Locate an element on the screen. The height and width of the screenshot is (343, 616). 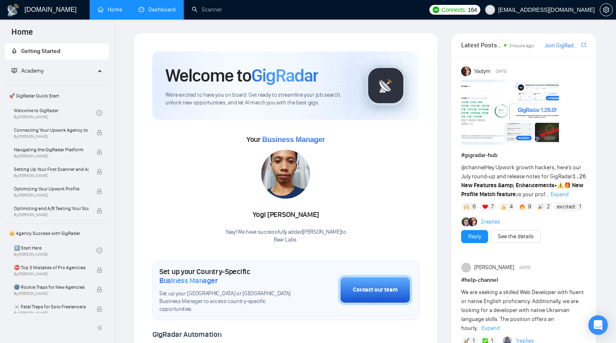
span: 🌚 Rookie Traps for New Agencies is located at coordinates (51, 287).